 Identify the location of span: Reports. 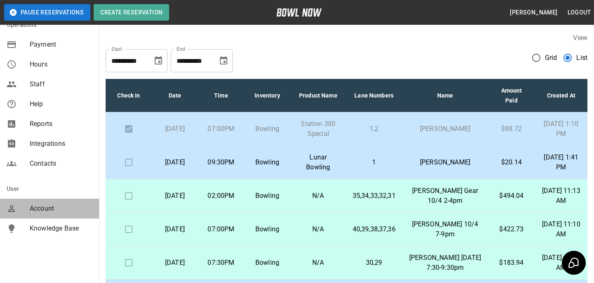
(61, 124).